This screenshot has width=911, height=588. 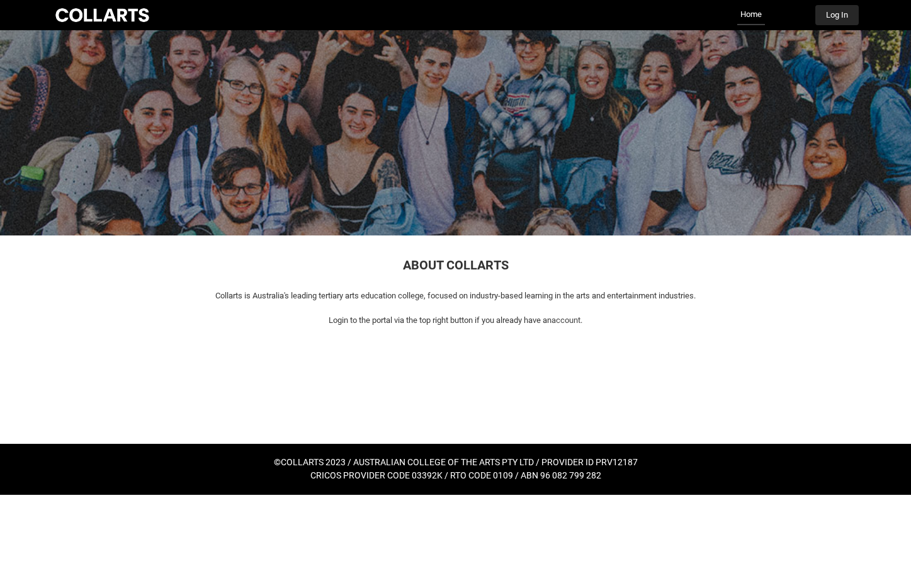 I want to click on p: Login to the portal via the top right button if you already have an, so click(x=456, y=321).